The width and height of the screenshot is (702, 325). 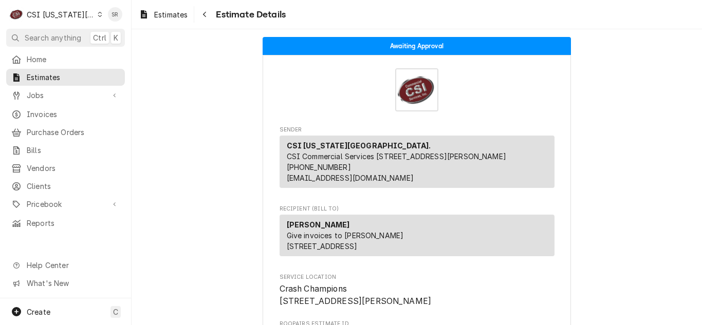 What do you see at coordinates (65, 95) in the screenshot?
I see `span: Jobs` at bounding box center [65, 95].